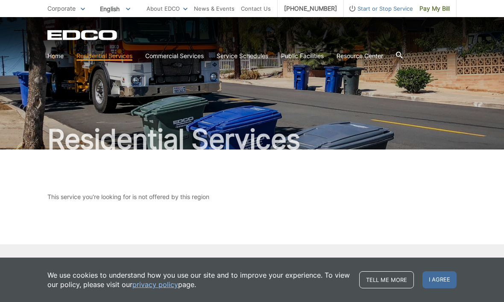  Describe the element at coordinates (62, 8) in the screenshot. I see `span: Corporate` at that location.